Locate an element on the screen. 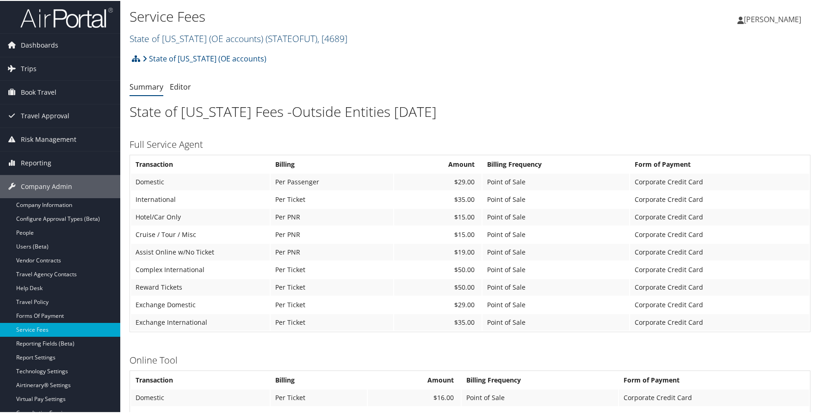 The width and height of the screenshot is (816, 413). td: Complex International is located at coordinates (200, 269).